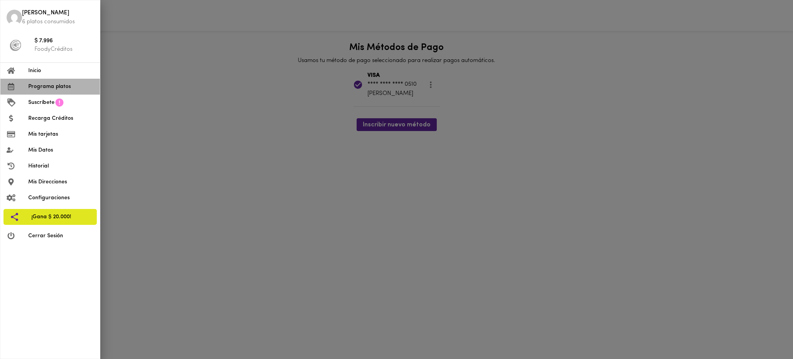  What do you see at coordinates (15, 45) in the screenshot?
I see `img: foody-creditos-black.png` at bounding box center [15, 45].